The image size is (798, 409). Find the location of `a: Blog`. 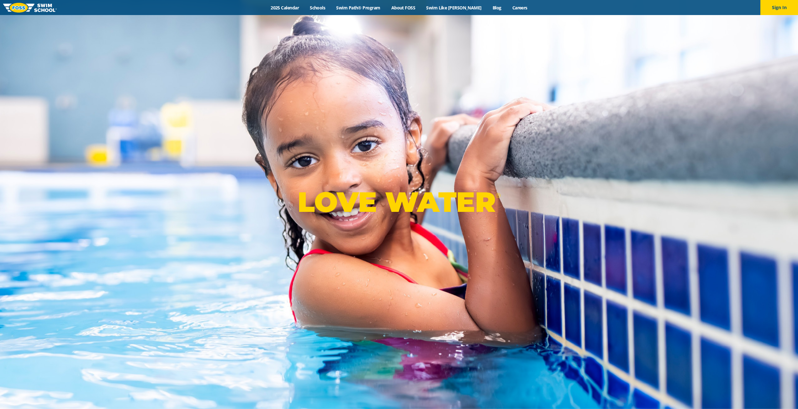

a: Blog is located at coordinates (497, 8).